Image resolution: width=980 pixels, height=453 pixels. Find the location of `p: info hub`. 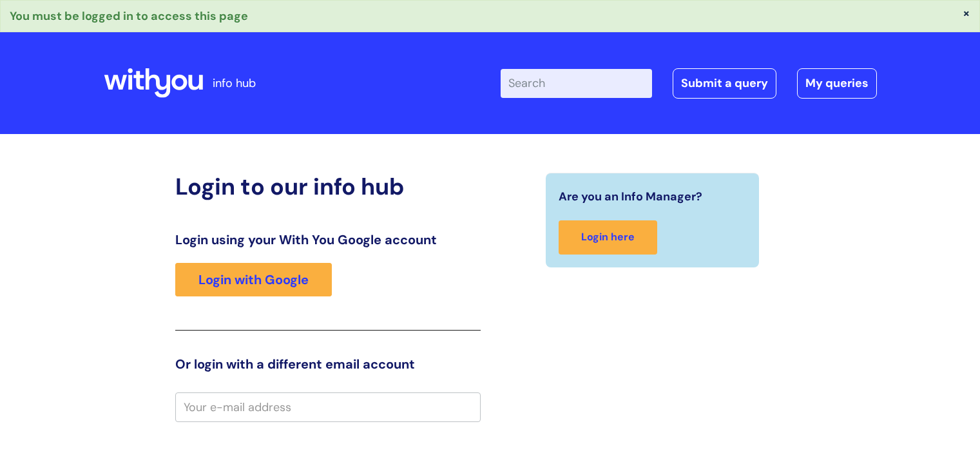

p: info hub is located at coordinates (234, 83).